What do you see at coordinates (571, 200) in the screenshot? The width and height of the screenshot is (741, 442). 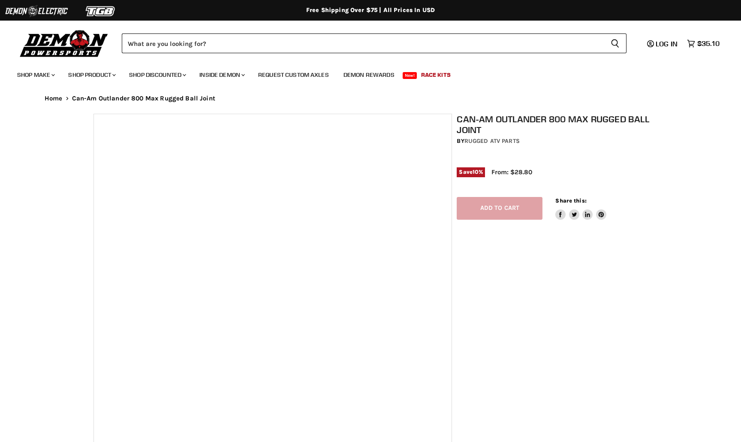 I see `span: Share this:` at bounding box center [571, 200].